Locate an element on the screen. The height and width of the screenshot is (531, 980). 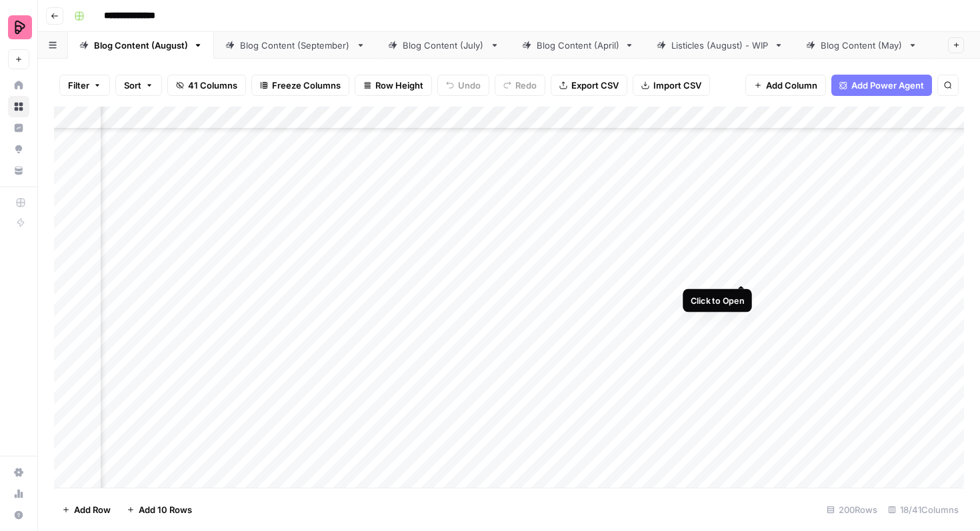
span: Freeze Columns is located at coordinates (306, 85).